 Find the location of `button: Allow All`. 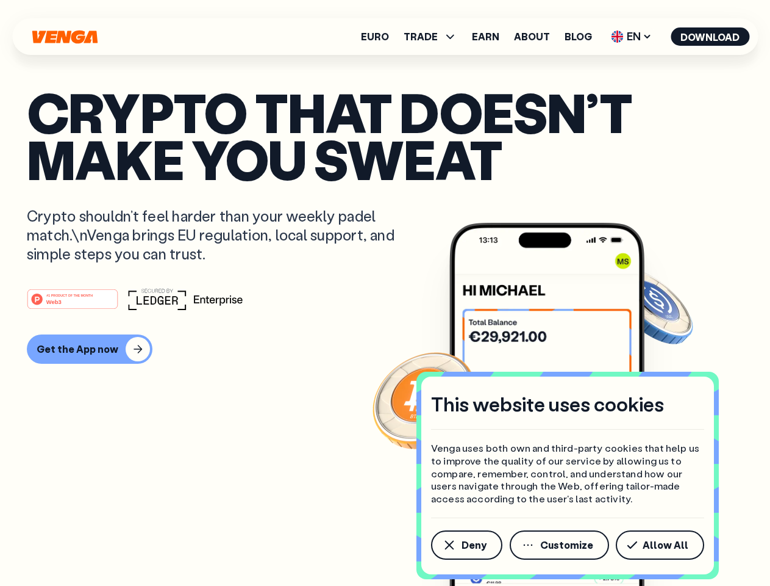

button: Allow All is located at coordinates (660, 545).